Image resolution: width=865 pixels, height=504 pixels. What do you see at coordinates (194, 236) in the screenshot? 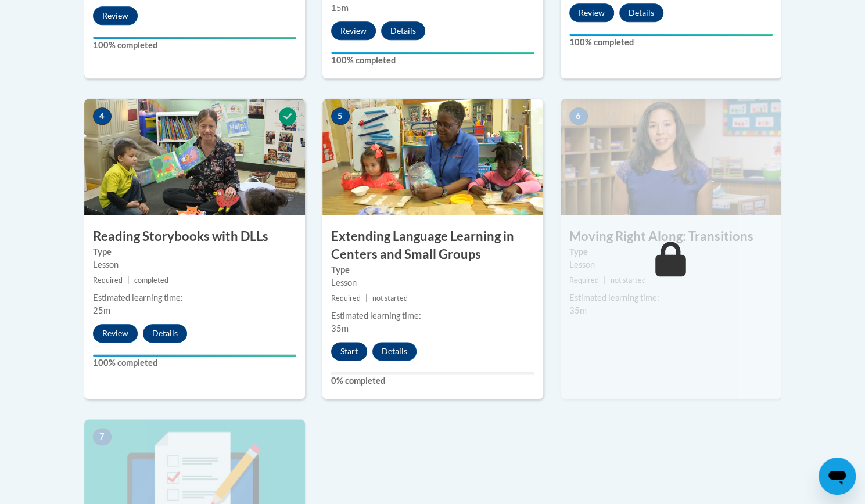
I see `h3: Reading Storybooks with DLLs` at bounding box center [194, 236].